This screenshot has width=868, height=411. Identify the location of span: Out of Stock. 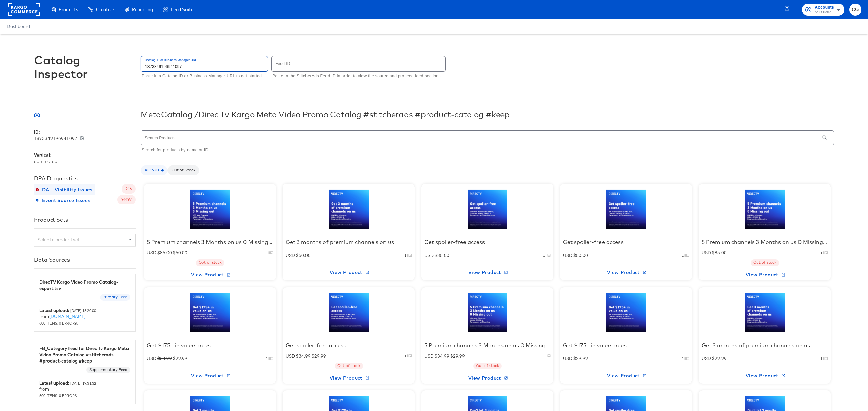
(183, 170).